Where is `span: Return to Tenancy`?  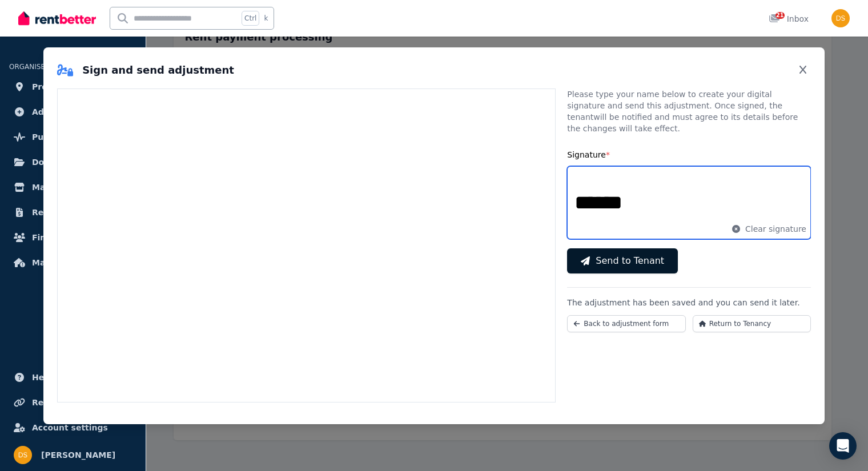
span: Return to Tenancy is located at coordinates (740, 324).